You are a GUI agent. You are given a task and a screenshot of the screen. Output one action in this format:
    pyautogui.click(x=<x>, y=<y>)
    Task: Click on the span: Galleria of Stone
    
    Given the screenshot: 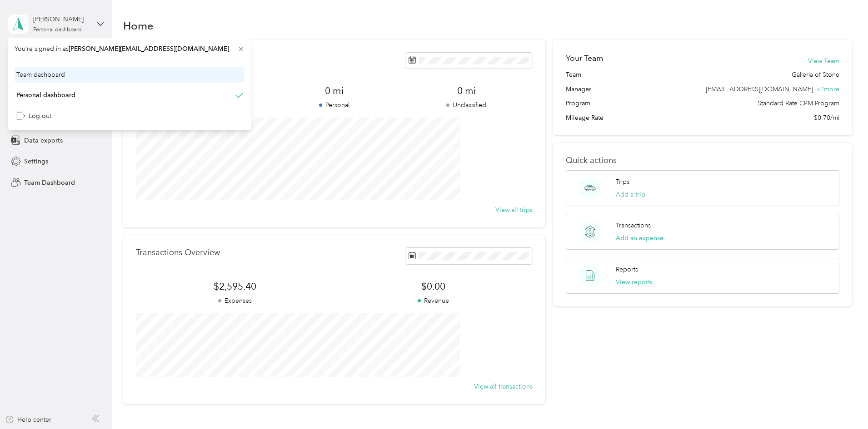 What is the action you would take?
    pyautogui.click(x=815, y=74)
    